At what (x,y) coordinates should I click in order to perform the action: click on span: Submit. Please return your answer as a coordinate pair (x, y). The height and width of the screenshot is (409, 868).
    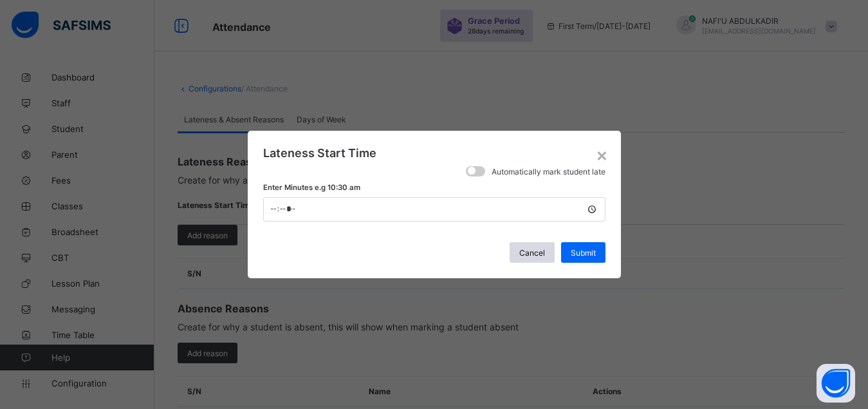
    Looking at the image, I should click on (583, 253).